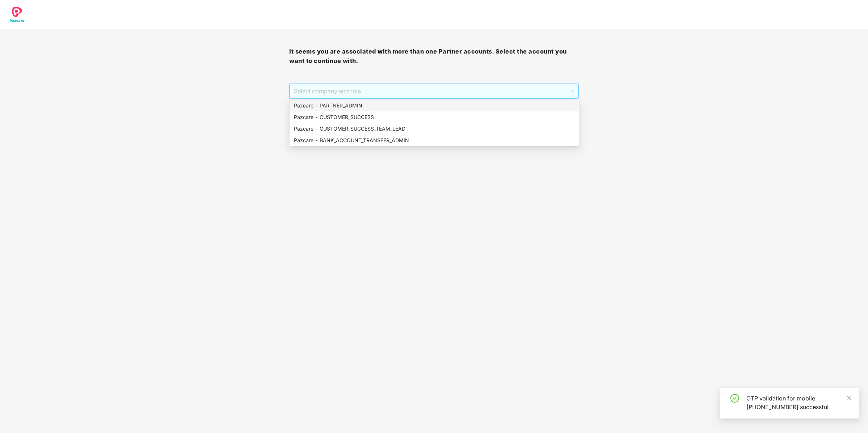  What do you see at coordinates (434, 129) in the screenshot?
I see `div: Pazcare - CUSTOMER_SUCCESS_TEAM_LEAD` at bounding box center [434, 129].